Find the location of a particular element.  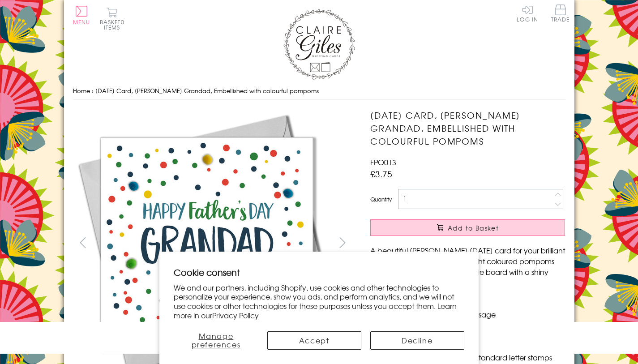

a: Home is located at coordinates (81, 90).